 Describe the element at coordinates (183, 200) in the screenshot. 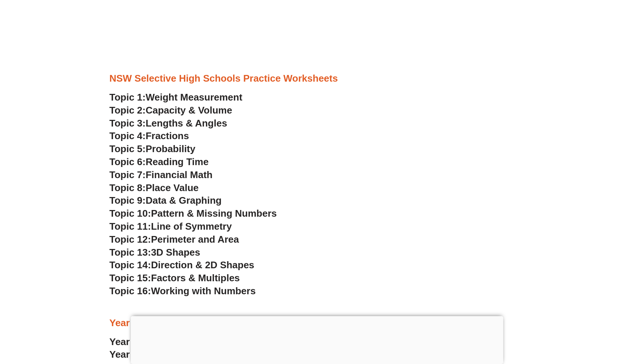

I see `span: Data & Graphing` at that location.